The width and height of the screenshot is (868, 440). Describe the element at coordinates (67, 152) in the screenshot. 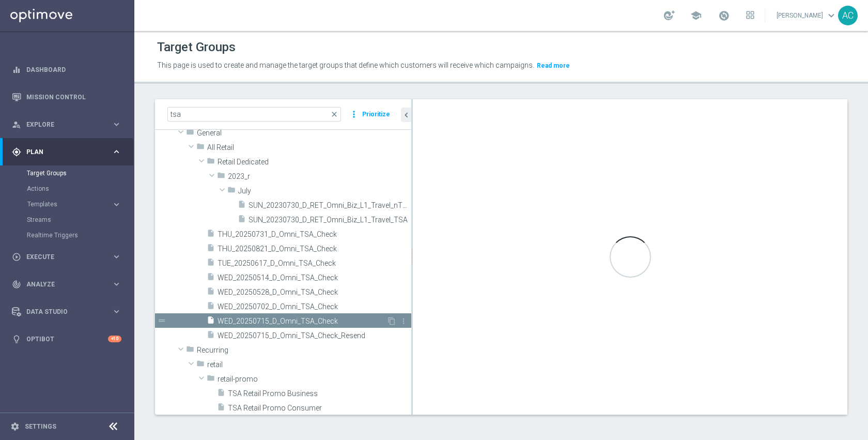

I see `button: gps_fixed Plan keyboard_arrow_right` at that location.